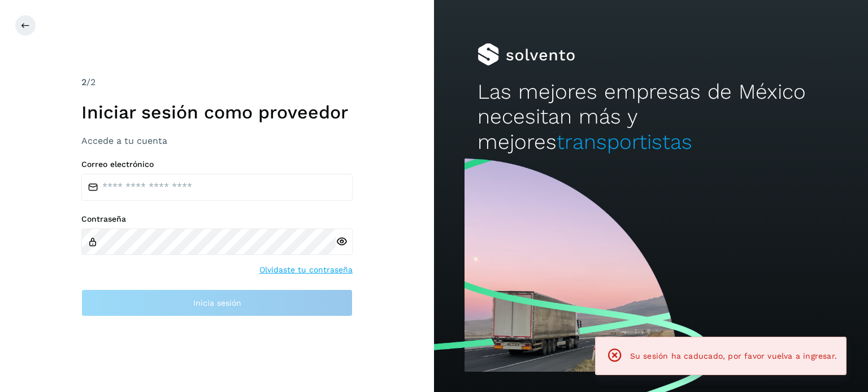 The image size is (868, 392). Describe the element at coordinates (734, 356) in the screenshot. I see `span: Su sesión ha caducado, por favor vuelva a ingresar.` at that location.